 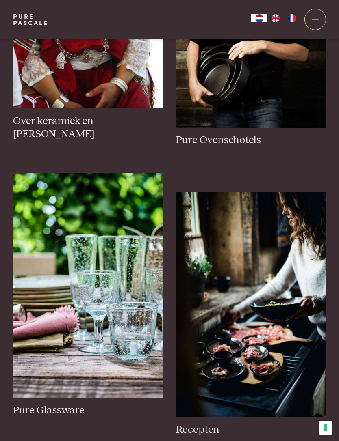 What do you see at coordinates (88, 295) in the screenshot?
I see `a: serax-pure-pascale-naessens-pascale9790 Pure Glassware` at bounding box center [88, 295].